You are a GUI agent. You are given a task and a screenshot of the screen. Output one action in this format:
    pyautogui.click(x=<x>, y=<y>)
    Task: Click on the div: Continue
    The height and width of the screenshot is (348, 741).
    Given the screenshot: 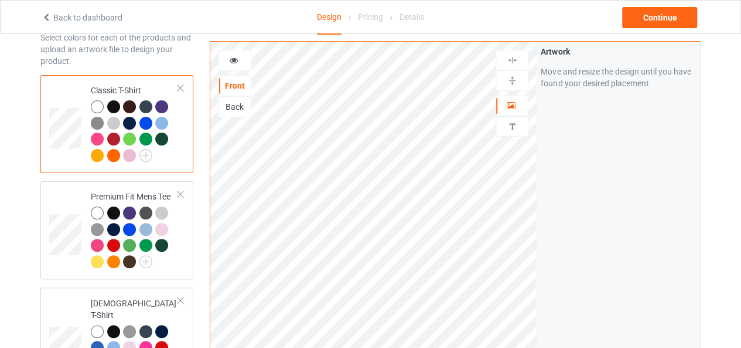 What is the action you would take?
    pyautogui.click(x=660, y=18)
    